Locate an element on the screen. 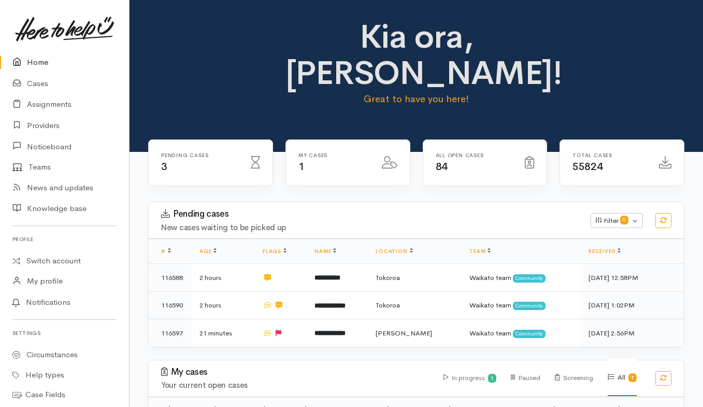 Image resolution: width=703 pixels, height=407 pixels. a: Age is located at coordinates (208, 251).